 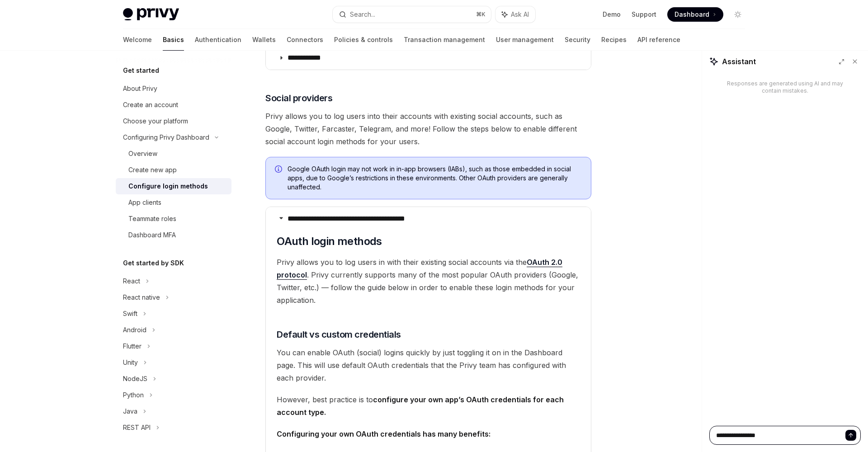 I want to click on span: OAuth login methods, so click(x=329, y=241).